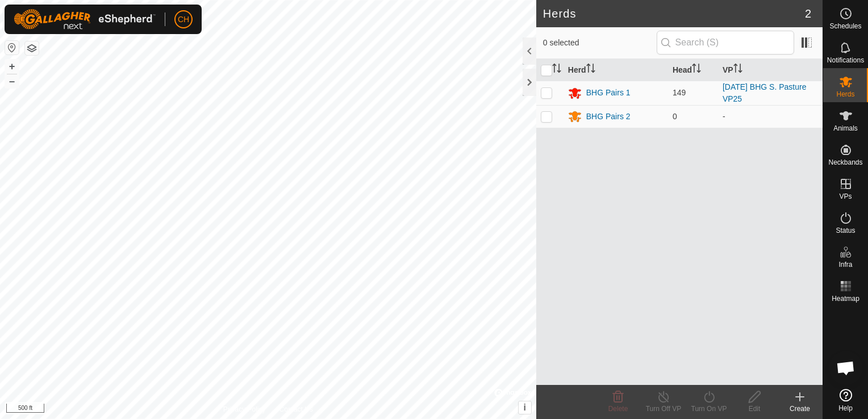 This screenshot has width=868, height=419. I want to click on th: VP, so click(770, 70).